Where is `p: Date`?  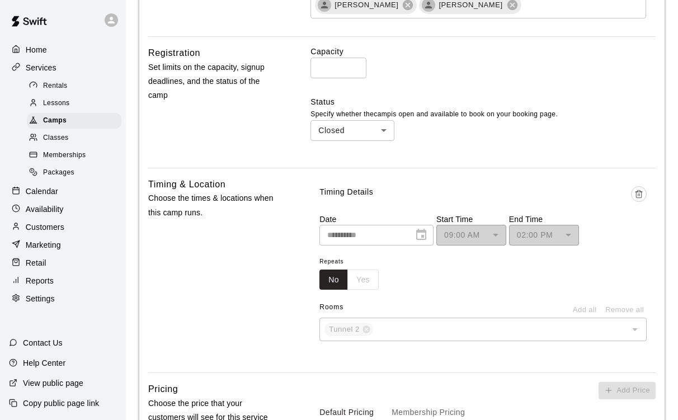
p: Date is located at coordinates (376, 219).